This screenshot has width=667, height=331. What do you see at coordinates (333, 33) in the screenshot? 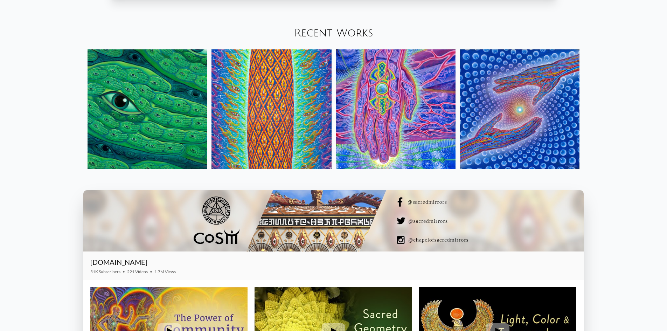
I see `a: Recent Works` at bounding box center [333, 33].